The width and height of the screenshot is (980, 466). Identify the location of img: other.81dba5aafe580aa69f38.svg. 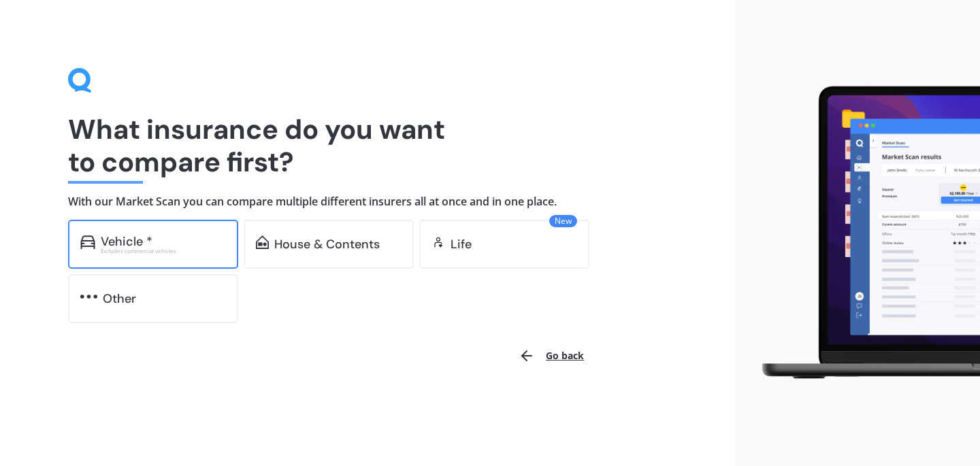
(89, 297).